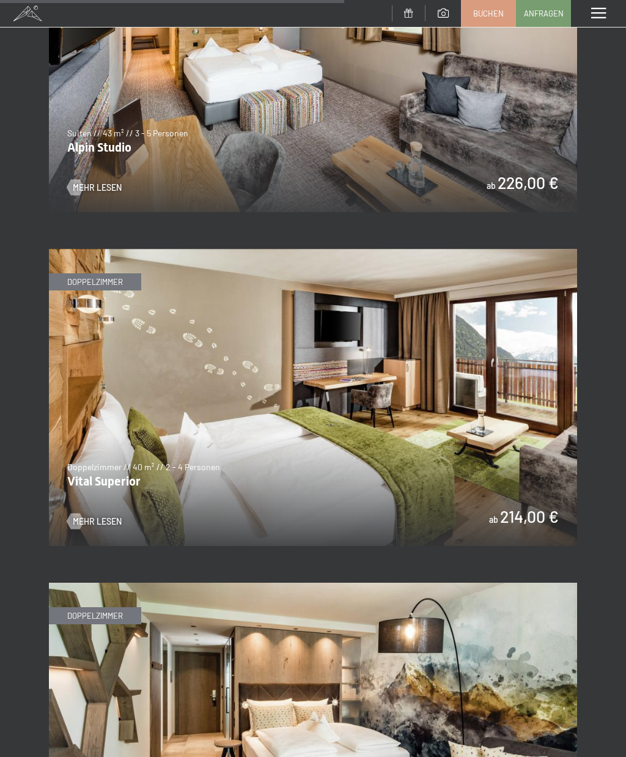 The height and width of the screenshot is (757, 626). What do you see at coordinates (543, 13) in the screenshot?
I see `a: Anfragen` at bounding box center [543, 13].